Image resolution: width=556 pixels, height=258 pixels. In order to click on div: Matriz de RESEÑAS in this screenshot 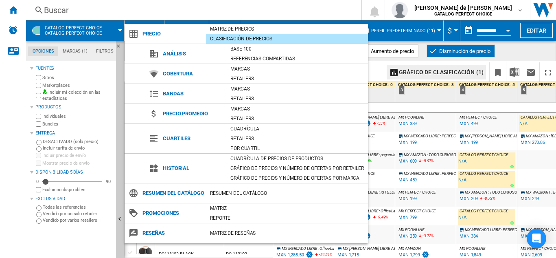, I will do `click(287, 233)`.